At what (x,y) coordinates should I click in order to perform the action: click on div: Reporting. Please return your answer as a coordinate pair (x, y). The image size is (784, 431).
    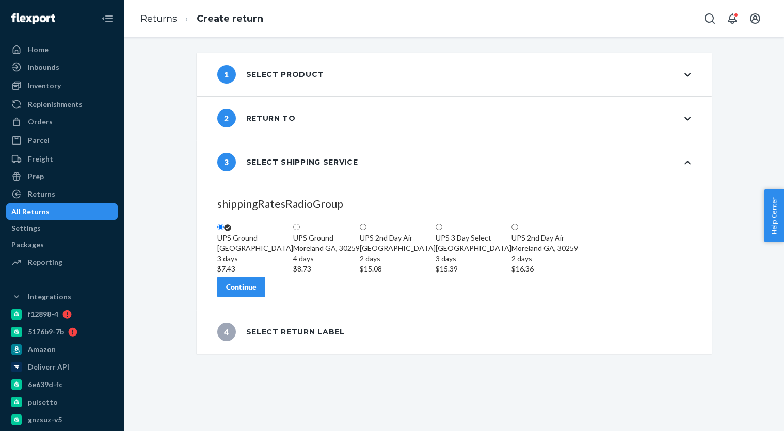
    Looking at the image, I should click on (45, 262).